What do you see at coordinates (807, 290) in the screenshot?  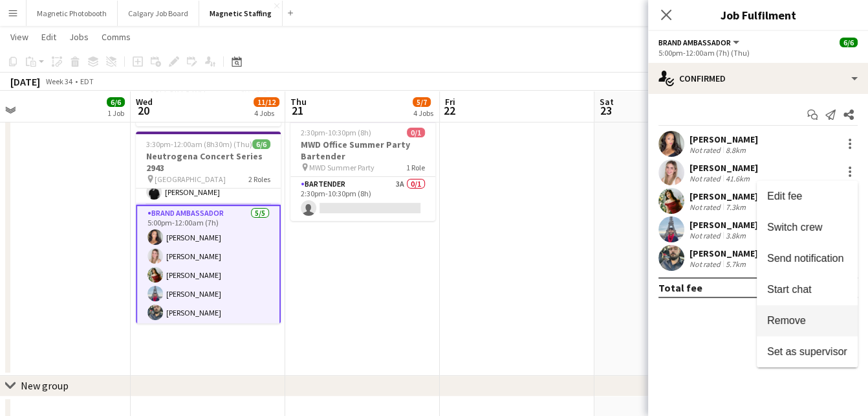 I see `button: Start chat` at bounding box center [807, 290].